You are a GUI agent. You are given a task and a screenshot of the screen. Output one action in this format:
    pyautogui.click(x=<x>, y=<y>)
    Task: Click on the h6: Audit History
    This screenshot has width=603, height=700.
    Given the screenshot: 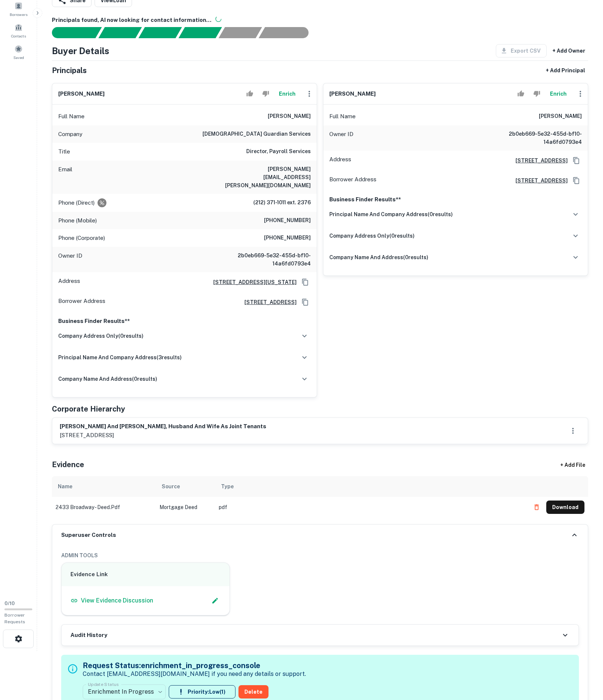 What is the action you would take?
    pyautogui.click(x=88, y=635)
    